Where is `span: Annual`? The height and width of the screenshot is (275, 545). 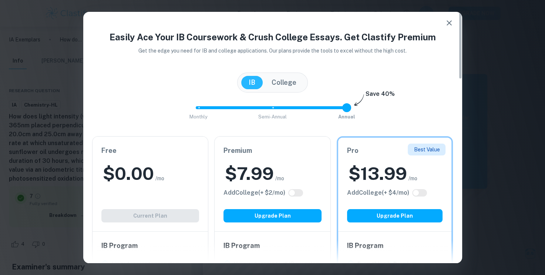 span: Annual is located at coordinates (347, 117).